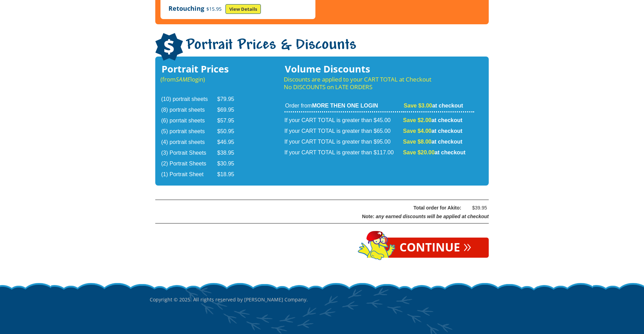  I want to click on td: (2) Portrait Sheets, so click(189, 164).